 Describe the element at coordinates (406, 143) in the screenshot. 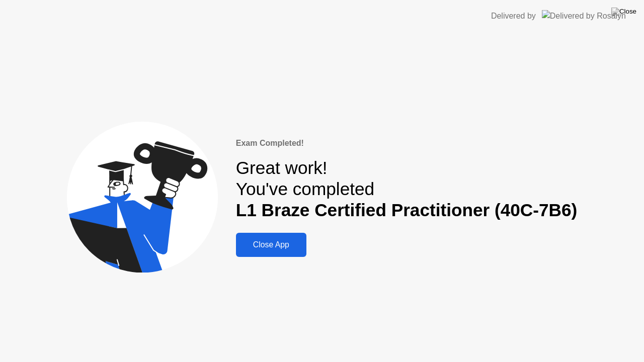

I see `div: Exam Completed!` at that location.